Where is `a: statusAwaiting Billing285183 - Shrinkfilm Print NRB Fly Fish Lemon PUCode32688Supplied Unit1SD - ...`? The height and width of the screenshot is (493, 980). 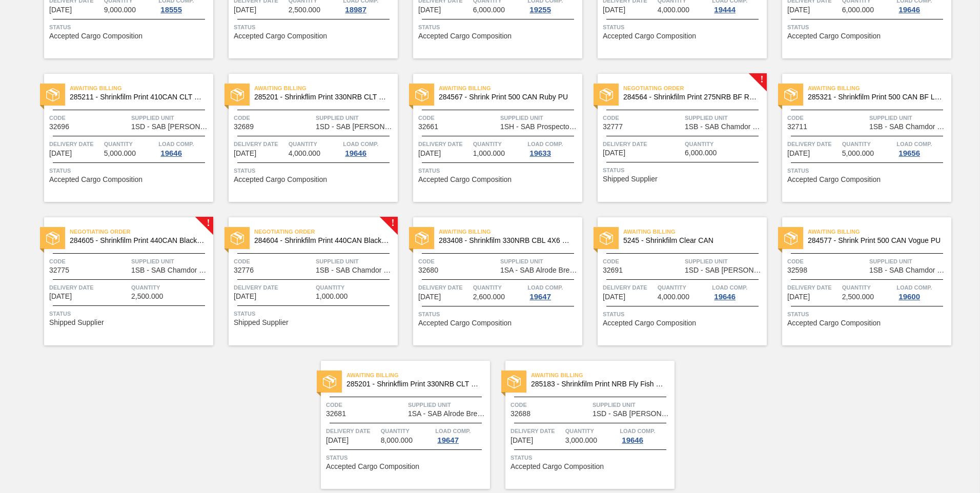 a: statusAwaiting Billing285183 - Shrinkfilm Print NRB Fly Fish Lemon PUCode32688Supplied Unit1SD - ... is located at coordinates (582, 425).